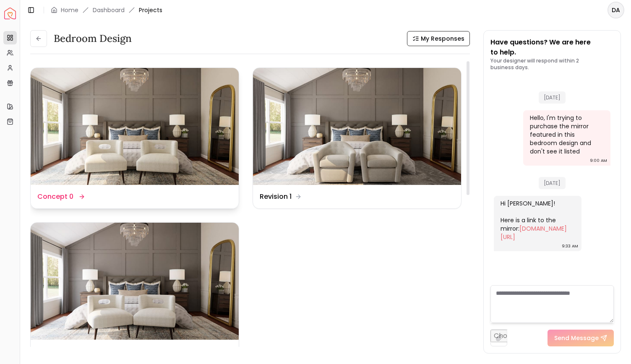 The image size is (631, 364). What do you see at coordinates (438, 39) in the screenshot?
I see `button: My Responses` at bounding box center [438, 39].